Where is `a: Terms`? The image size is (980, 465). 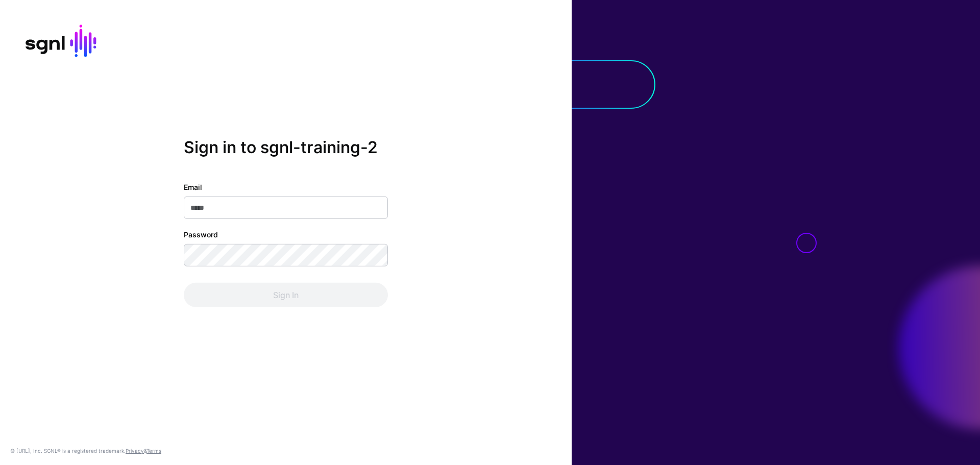
a: Terms is located at coordinates (154, 451).